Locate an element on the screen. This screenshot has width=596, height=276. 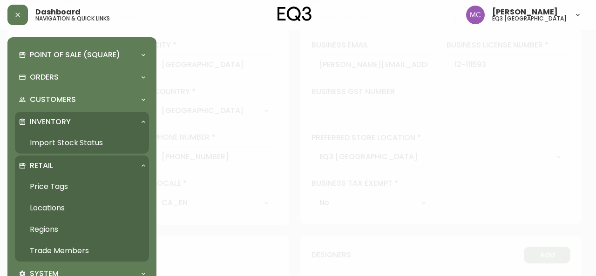
a: Regions is located at coordinates (82, 229).